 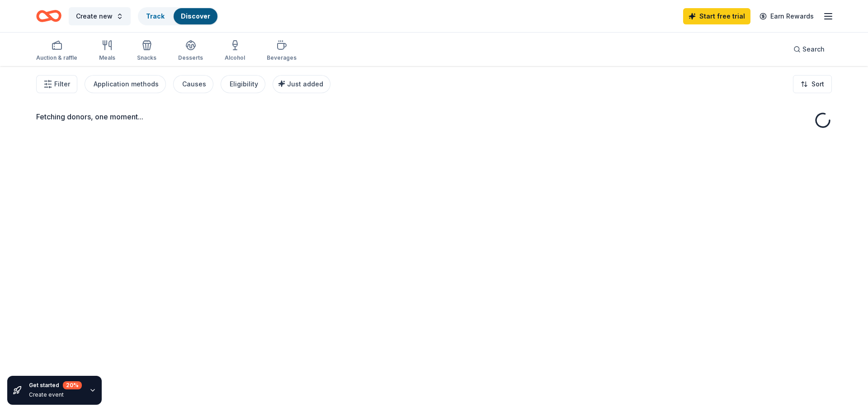 What do you see at coordinates (125, 84) in the screenshot?
I see `button: Application methods` at bounding box center [125, 84].